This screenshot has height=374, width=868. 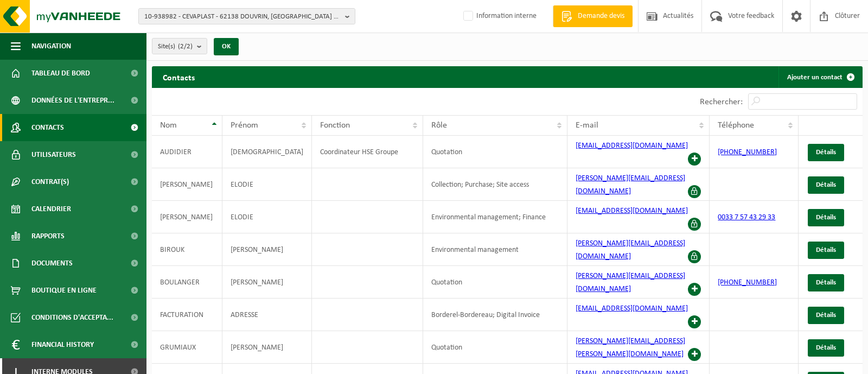 I want to click on td: Environmental management; Finance, so click(x=495, y=217).